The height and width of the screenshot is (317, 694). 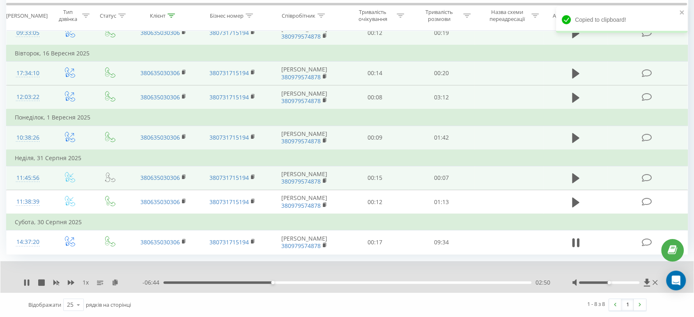 I want to click on span: 02:50, so click(x=543, y=282).